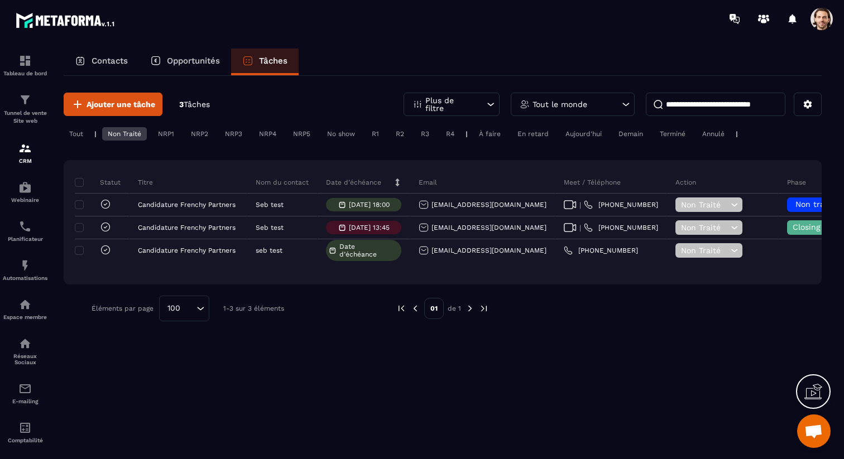 Image resolution: width=844 pixels, height=459 pixels. What do you see at coordinates (450, 134) in the screenshot?
I see `div: R4` at bounding box center [450, 134].